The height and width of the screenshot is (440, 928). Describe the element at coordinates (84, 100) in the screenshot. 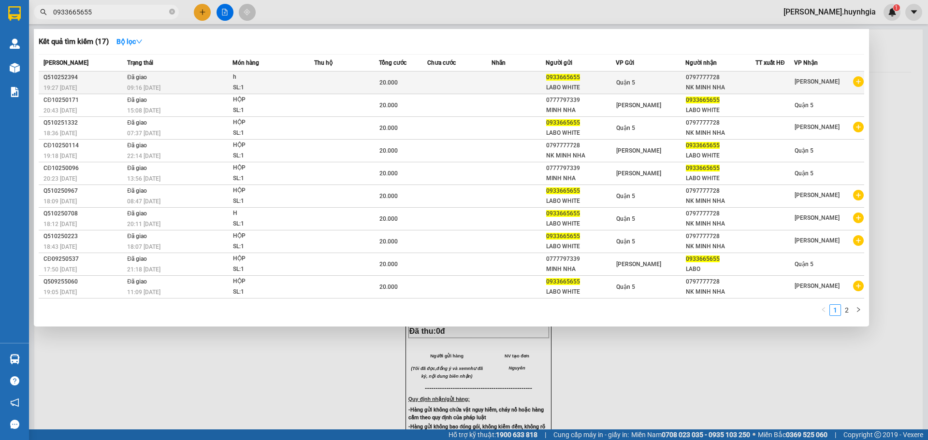

I see `div: CĐ10250171` at that location.